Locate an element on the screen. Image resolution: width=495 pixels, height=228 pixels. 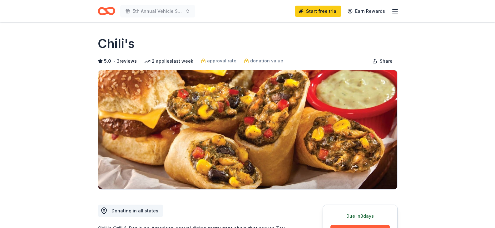
span: 5th Annual Vehicle Show is located at coordinates (158, 11).